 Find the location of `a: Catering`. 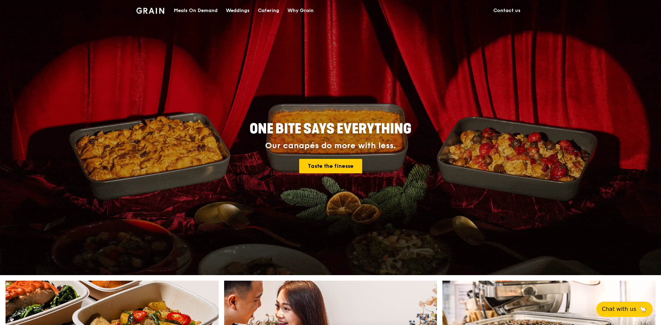

a: Catering is located at coordinates (269, 11).